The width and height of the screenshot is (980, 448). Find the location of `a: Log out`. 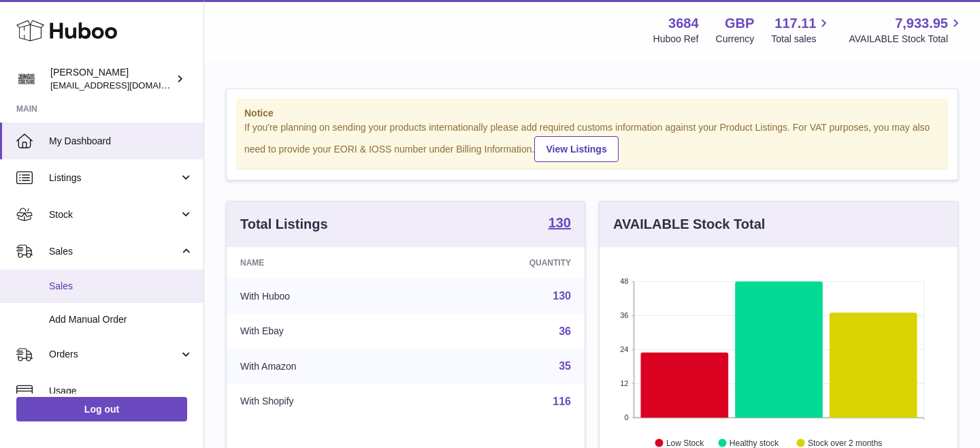

a: Log out is located at coordinates (101, 409).